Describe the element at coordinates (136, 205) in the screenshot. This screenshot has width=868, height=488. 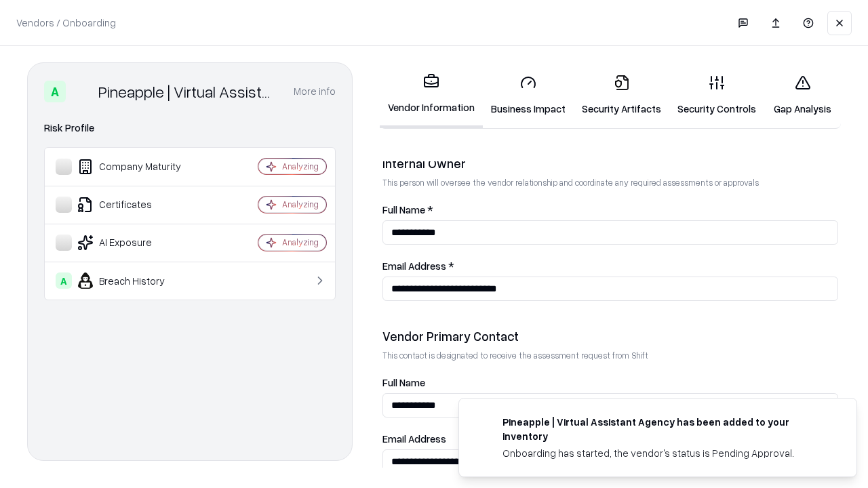
I see `div: Certificates` at that location.